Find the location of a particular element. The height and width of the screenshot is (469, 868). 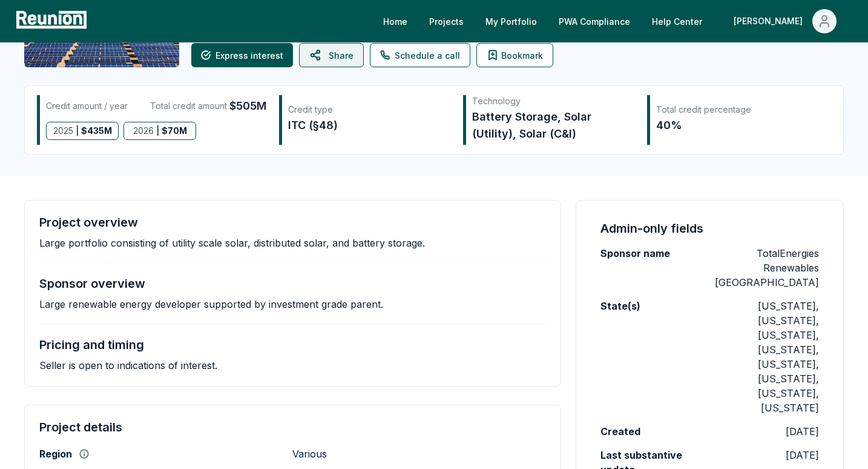

a: Schedule a call is located at coordinates (420, 55).